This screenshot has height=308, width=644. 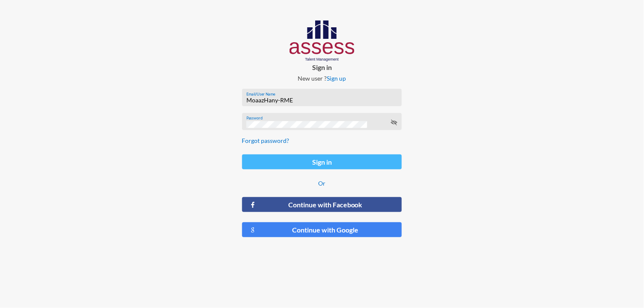 What do you see at coordinates (322, 78) in the screenshot?
I see `p: New user ?` at bounding box center [322, 78].